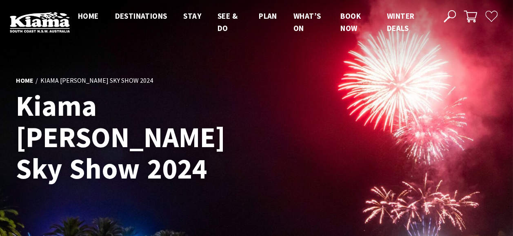 The image size is (513, 236). Describe the element at coordinates (252, 22) in the screenshot. I see `nav: Main Menu` at that location.